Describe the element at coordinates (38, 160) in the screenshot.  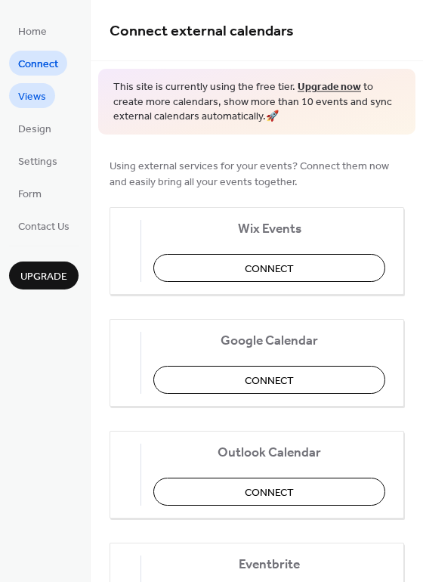
I see `a: Settings` at that location.